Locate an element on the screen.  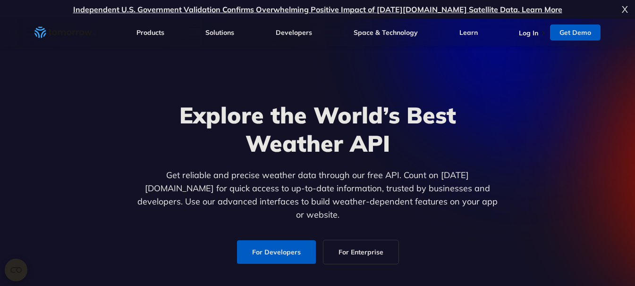
a: For Developers is located at coordinates (276, 252).